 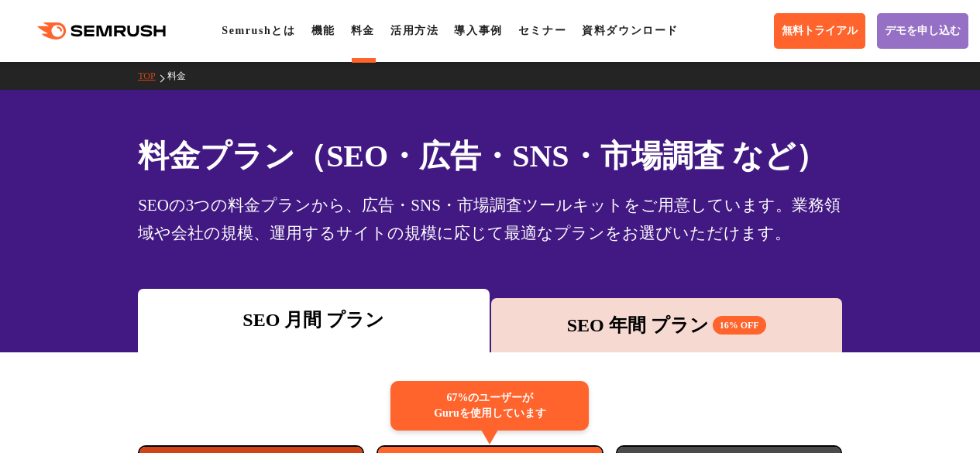 I want to click on a: 無料トライアル, so click(x=820, y=31).